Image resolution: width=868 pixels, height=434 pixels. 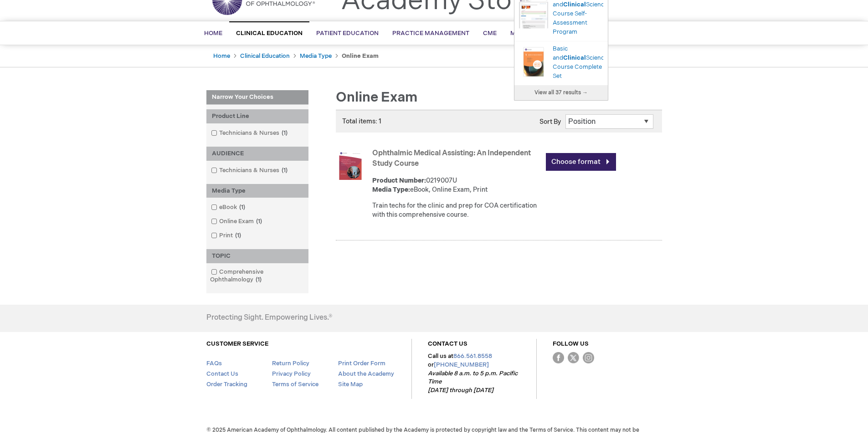 I want to click on a: Media Type, so click(x=316, y=56).